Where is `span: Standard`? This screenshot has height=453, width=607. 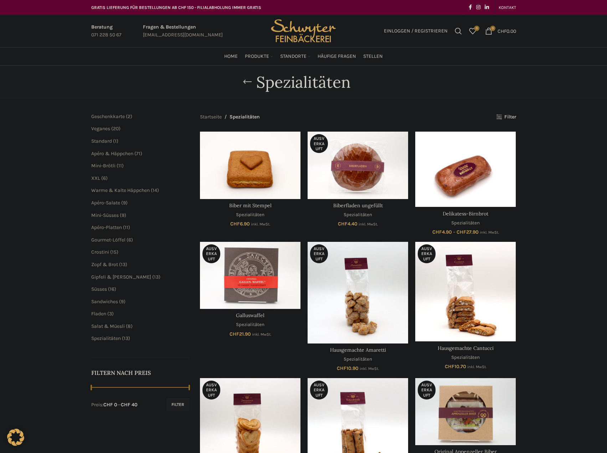
span: Standard is located at coordinates (102, 141).